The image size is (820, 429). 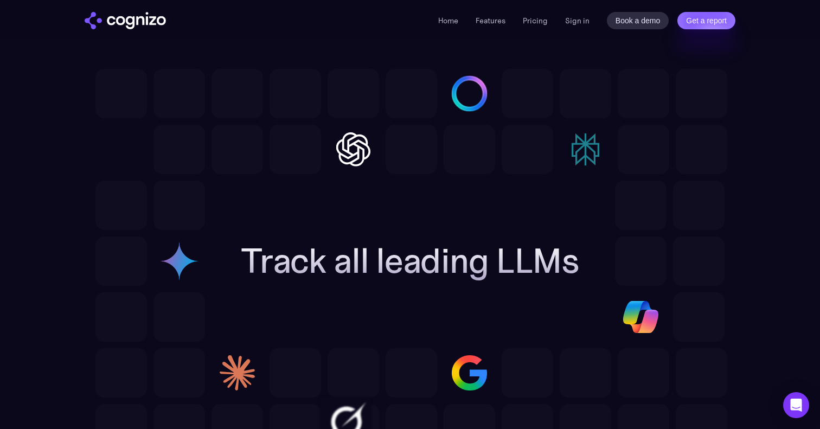 What do you see at coordinates (125, 21) in the screenshot?
I see `img: cognizo logo` at bounding box center [125, 21].